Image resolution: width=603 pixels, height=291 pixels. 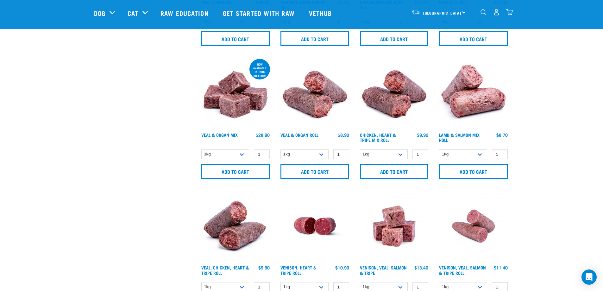 I want to click on img: Chicken Heart Tripe Roll 01, so click(x=394, y=93).